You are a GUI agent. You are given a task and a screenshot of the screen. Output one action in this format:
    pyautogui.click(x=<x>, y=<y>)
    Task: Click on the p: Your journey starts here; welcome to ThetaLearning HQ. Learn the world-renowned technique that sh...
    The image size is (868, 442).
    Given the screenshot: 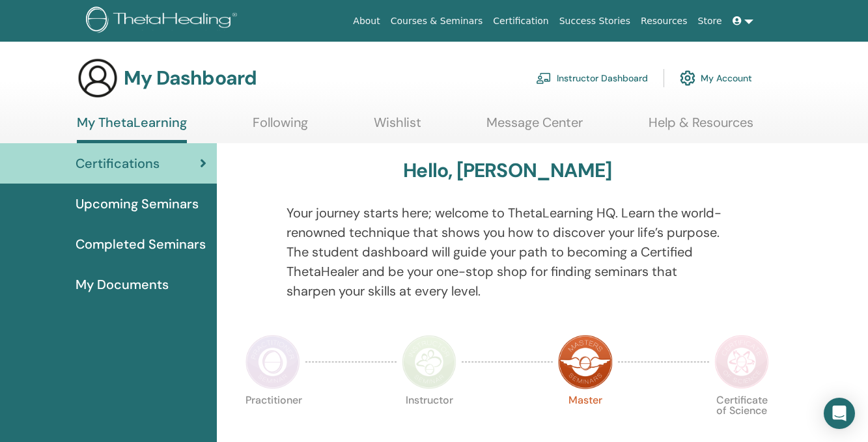 What is the action you would take?
    pyautogui.click(x=507, y=252)
    